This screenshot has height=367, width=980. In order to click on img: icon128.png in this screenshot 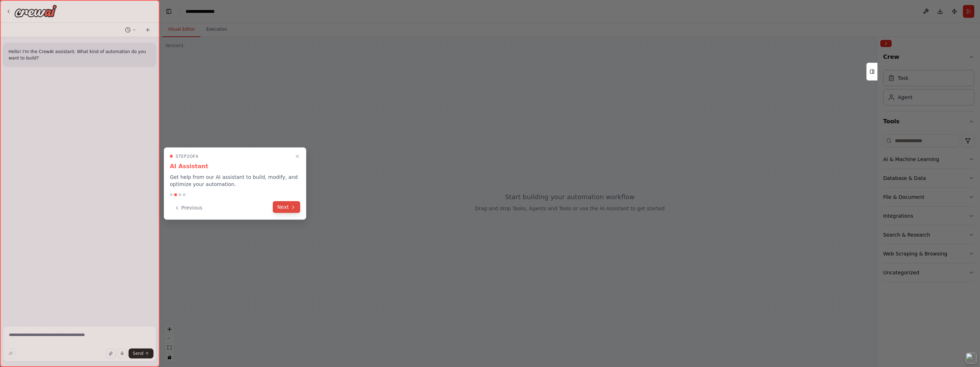, I will do `click(971, 358)`.